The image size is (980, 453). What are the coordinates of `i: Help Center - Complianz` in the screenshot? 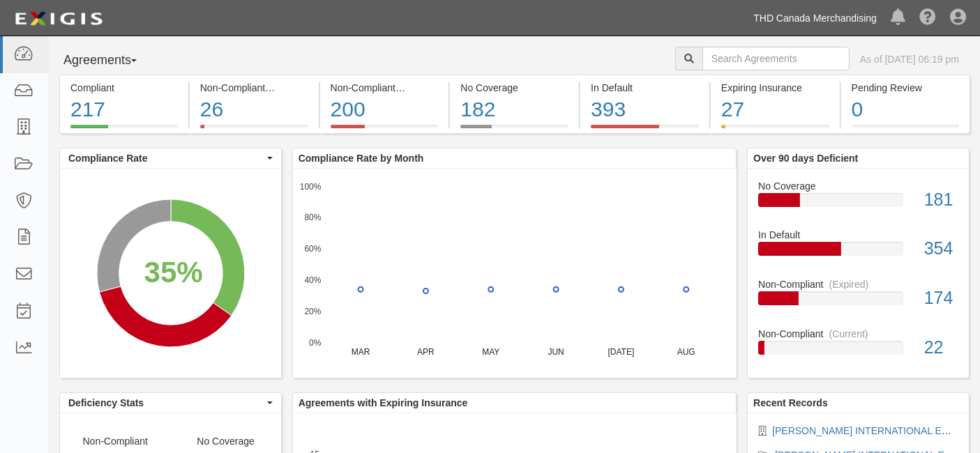 It's located at (927, 18).